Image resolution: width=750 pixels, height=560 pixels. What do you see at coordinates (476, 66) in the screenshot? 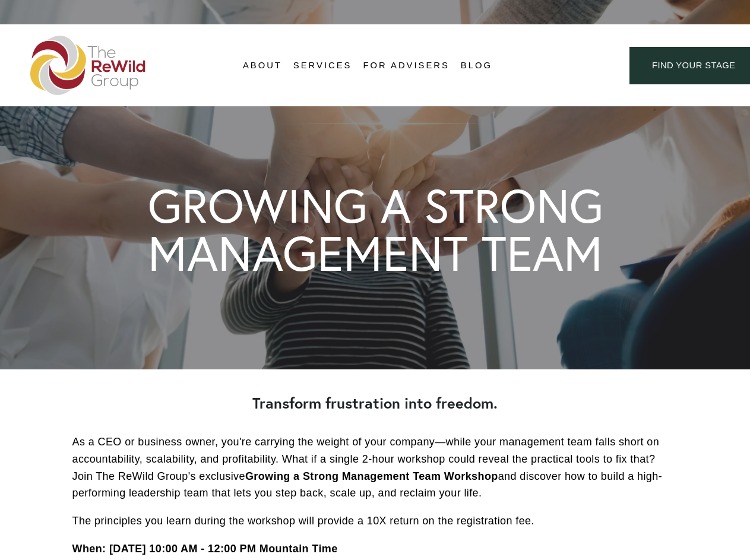
I see `a: Blog` at bounding box center [476, 66].